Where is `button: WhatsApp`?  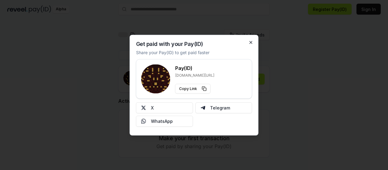 button: WhatsApp is located at coordinates (165, 121).